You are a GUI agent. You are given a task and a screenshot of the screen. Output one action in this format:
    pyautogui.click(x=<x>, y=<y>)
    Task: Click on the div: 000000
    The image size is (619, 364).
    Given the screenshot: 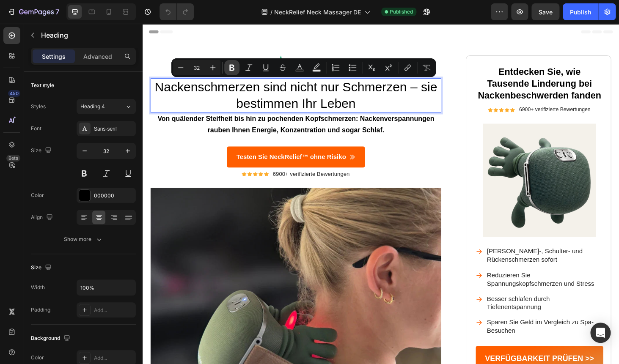 What is the action you would take?
    pyautogui.click(x=114, y=196)
    